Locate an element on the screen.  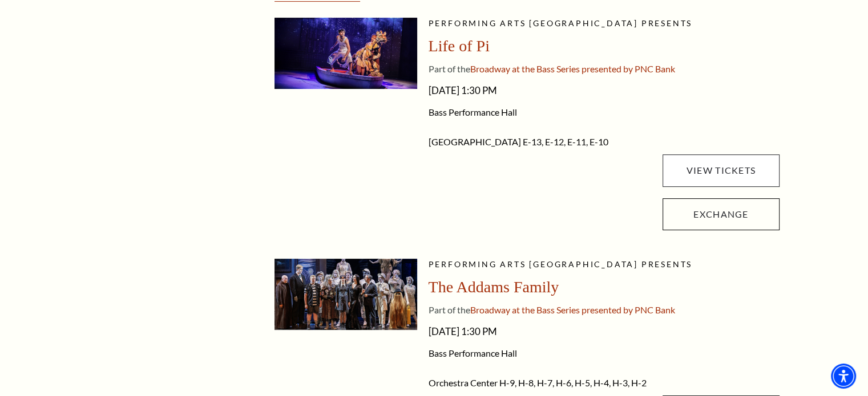
div: Accessibility Menu is located at coordinates (843, 376).